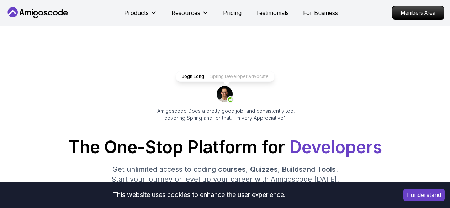  Describe the element at coordinates (418, 13) in the screenshot. I see `a: Members Area` at that location.